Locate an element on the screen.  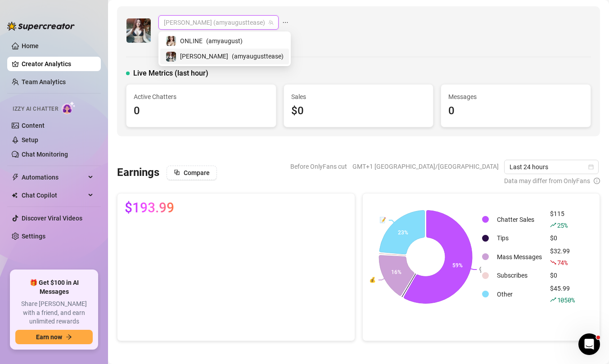
span: ellipsis is located at coordinates (285, 22).